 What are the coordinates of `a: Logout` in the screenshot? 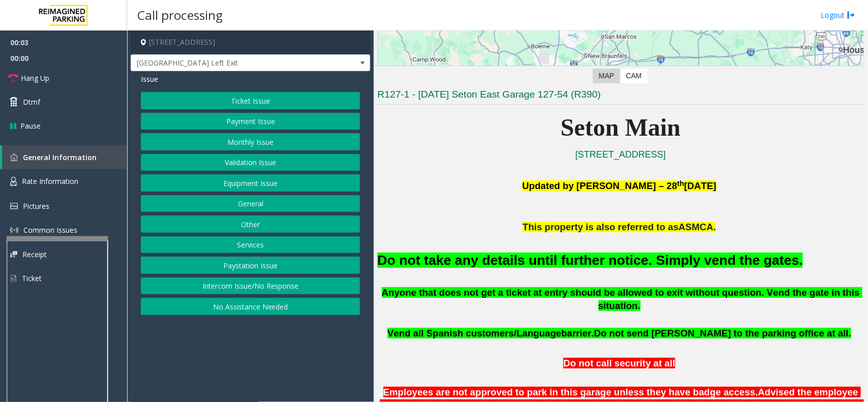 It's located at (838, 15).